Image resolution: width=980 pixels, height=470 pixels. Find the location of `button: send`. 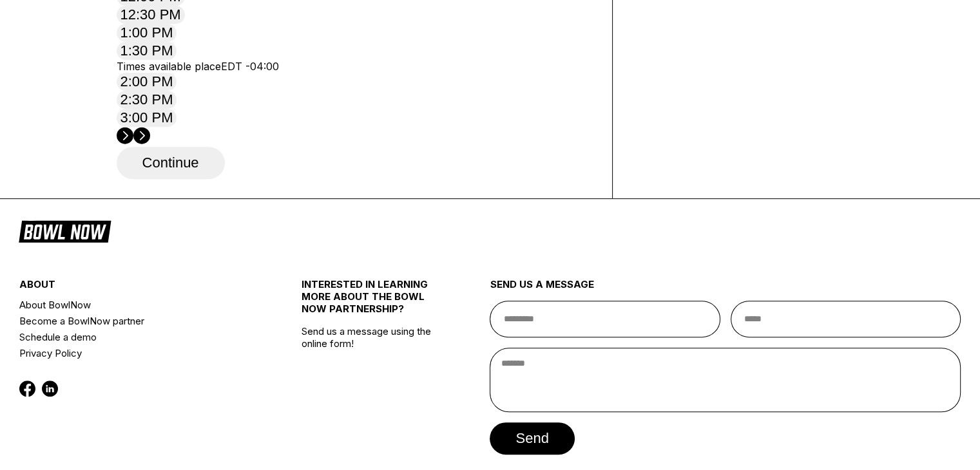

button: send is located at coordinates (531, 438).